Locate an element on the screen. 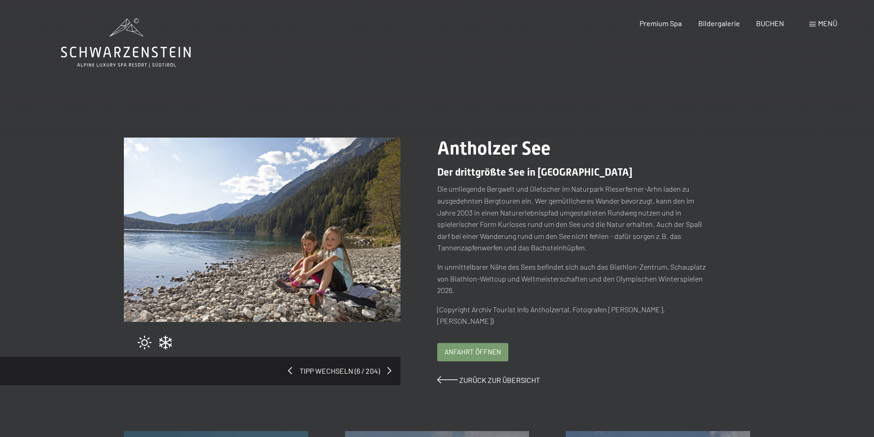 Image resolution: width=874 pixels, height=437 pixels. a: Premium Spa is located at coordinates (661, 23).